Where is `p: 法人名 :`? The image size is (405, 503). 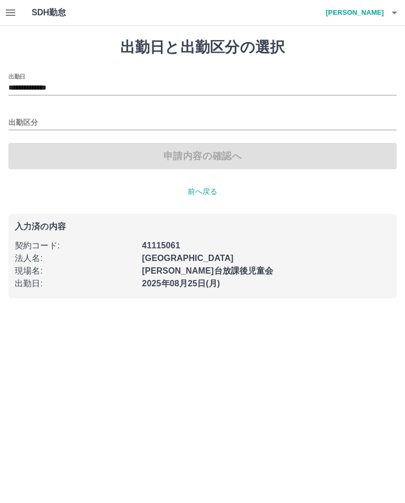
p: 法人名 : is located at coordinates (75, 258).